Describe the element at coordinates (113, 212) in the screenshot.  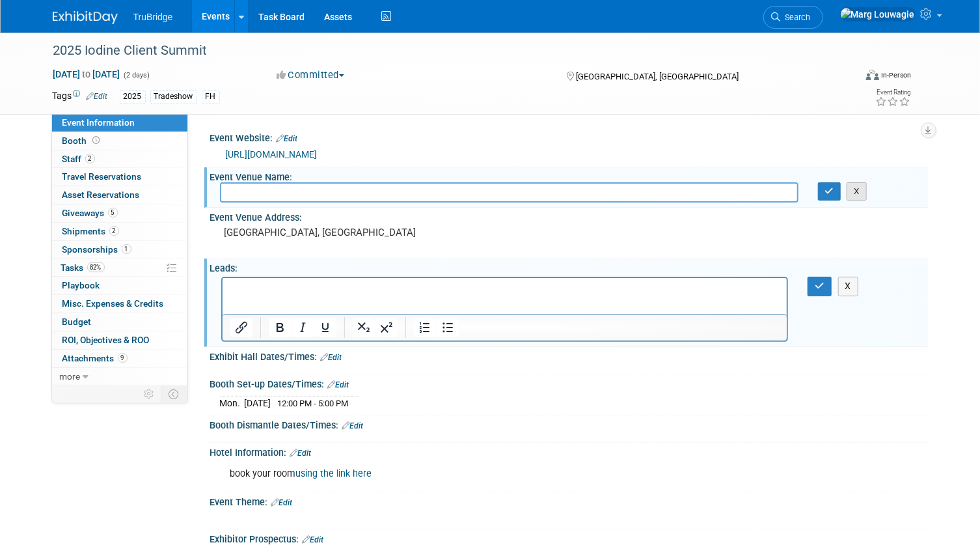
I see `span: 5` at that location.